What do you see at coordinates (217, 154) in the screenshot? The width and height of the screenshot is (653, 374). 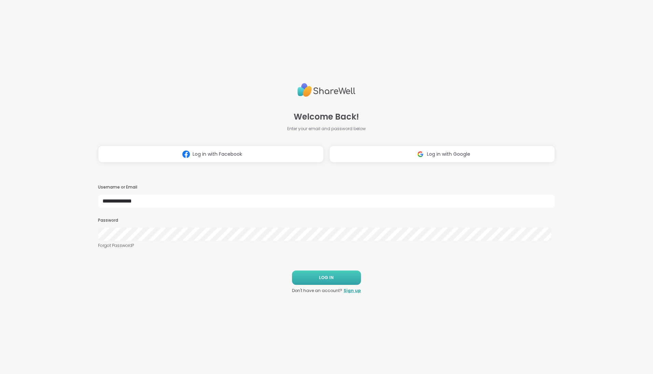 I see `span: Log in with Facebook` at bounding box center [217, 154].